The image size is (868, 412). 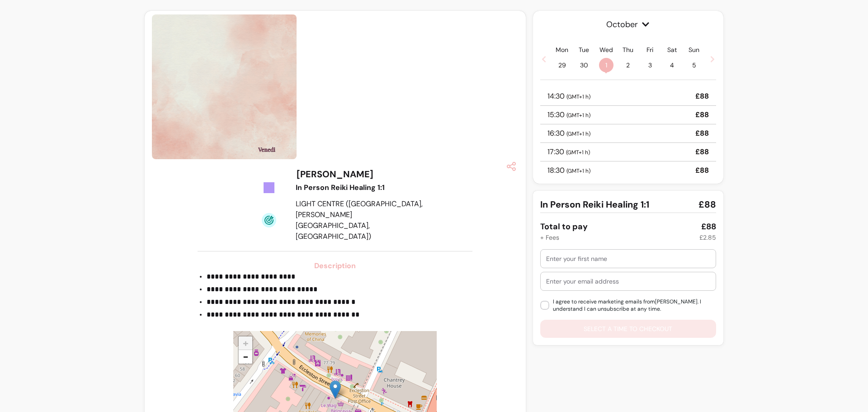 I want to click on p: Mon, so click(x=561, y=50).